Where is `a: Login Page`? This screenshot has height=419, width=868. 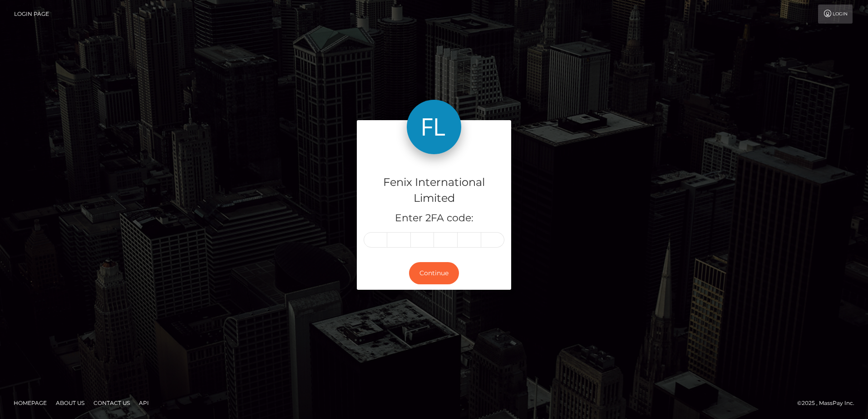
a: Login Page is located at coordinates (32, 14).